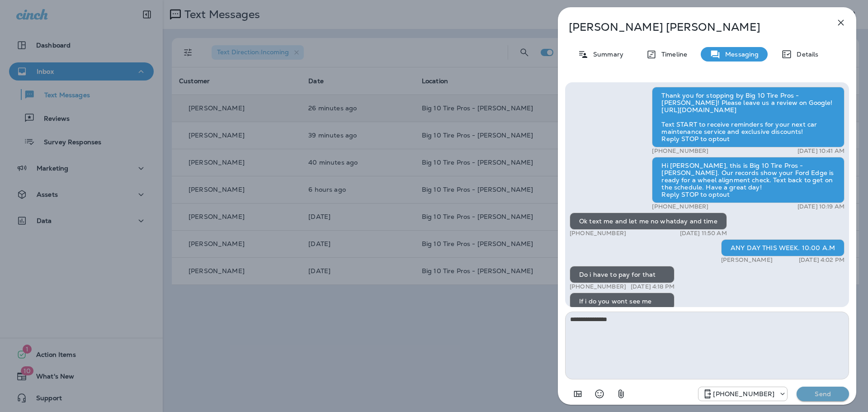 This screenshot has width=868, height=412. What do you see at coordinates (578, 394) in the screenshot?
I see `button: Add in a premade template` at bounding box center [578, 394].